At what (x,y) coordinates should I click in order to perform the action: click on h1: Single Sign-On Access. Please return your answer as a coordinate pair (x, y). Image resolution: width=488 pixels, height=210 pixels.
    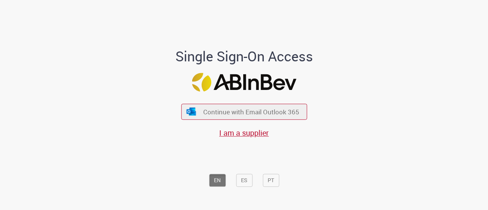
    Looking at the image, I should click on (244, 56).